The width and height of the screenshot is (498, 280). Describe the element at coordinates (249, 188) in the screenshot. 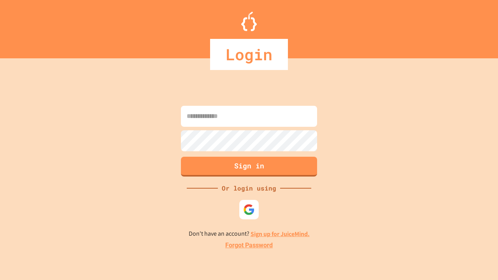

I see `div: Or login using` at that location.